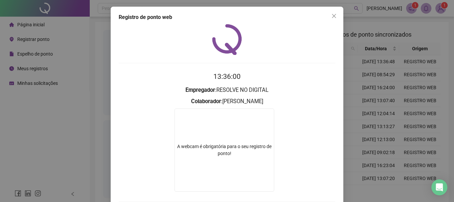  What do you see at coordinates (200, 90) in the screenshot?
I see `strong: Empregador` at bounding box center [200, 90].